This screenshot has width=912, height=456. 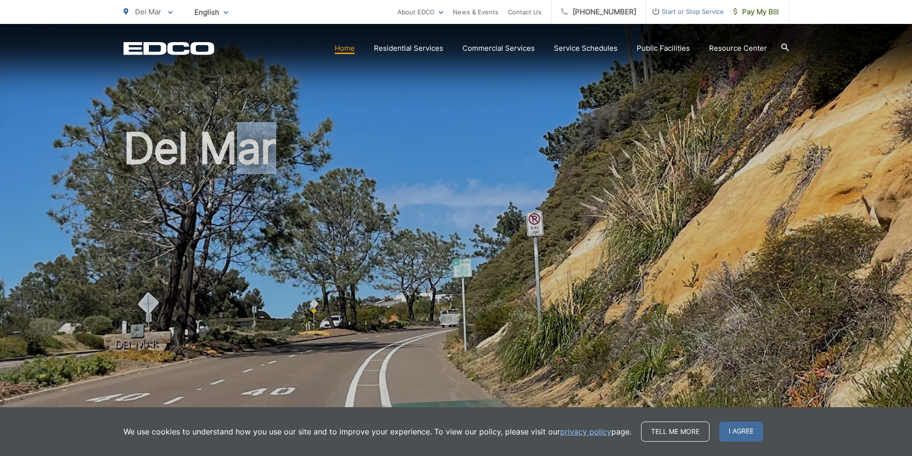 I want to click on a: EDCD logo. Return to the homepage., so click(x=169, y=48).